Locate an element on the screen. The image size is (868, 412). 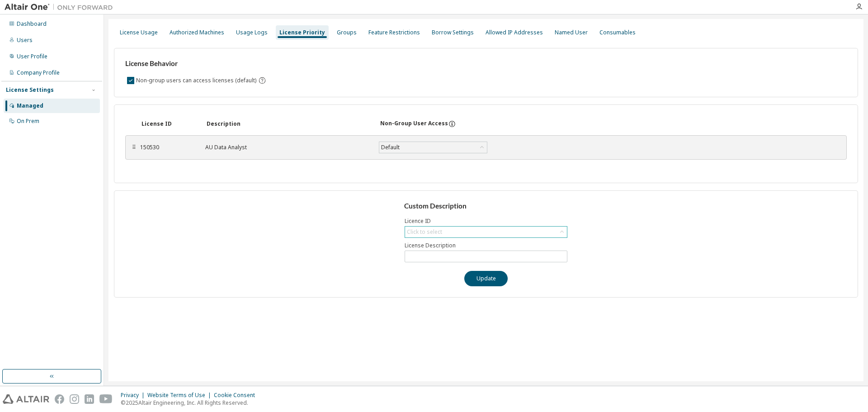
h3: Custom Description is located at coordinates (486, 206).